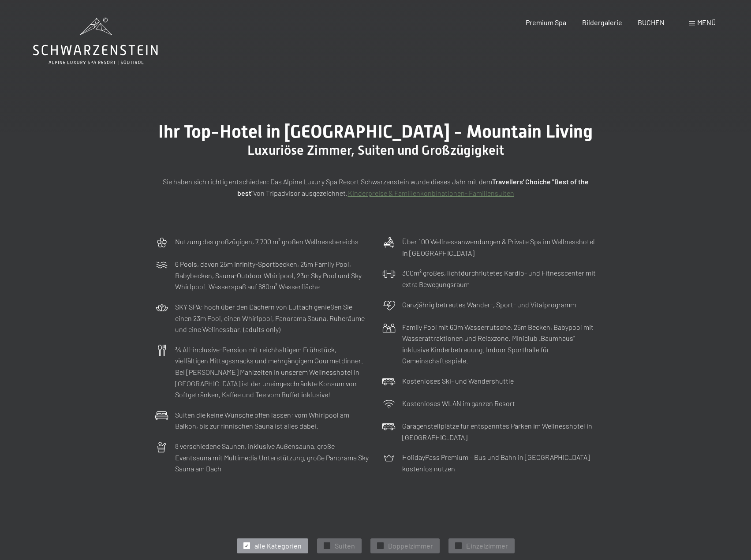 Image resolution: width=751 pixels, height=560 pixels. I want to click on p: Family Pool mit 60m Wasserrutsche, 25m Becken, Babypool mit Wasserattraktionen und Relaxzone. Min..., so click(500, 344).